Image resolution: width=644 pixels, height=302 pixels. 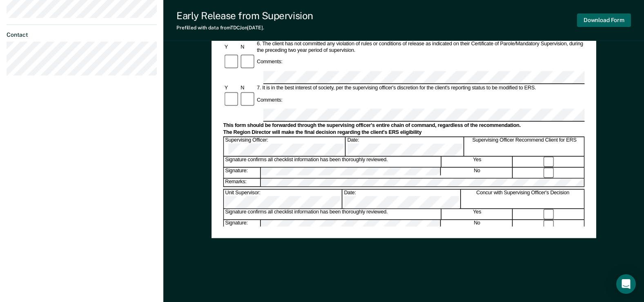 I want to click on dt: Contact, so click(x=82, y=35).